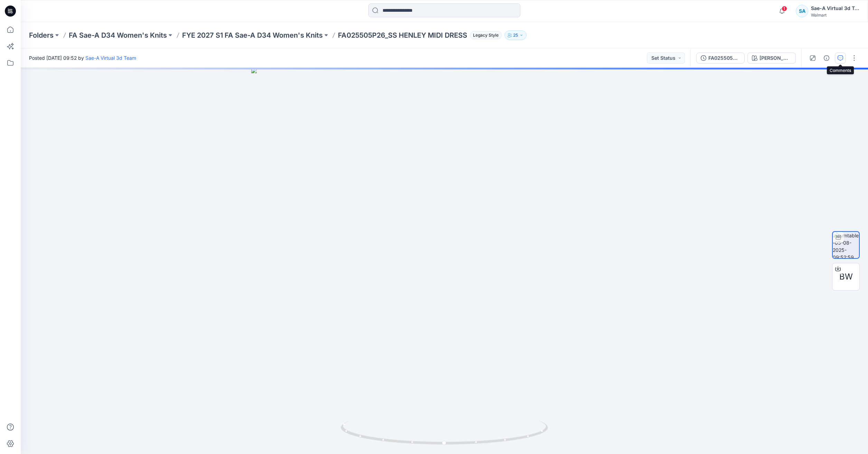  What do you see at coordinates (41, 35) in the screenshot?
I see `p: Folders` at bounding box center [41, 35].